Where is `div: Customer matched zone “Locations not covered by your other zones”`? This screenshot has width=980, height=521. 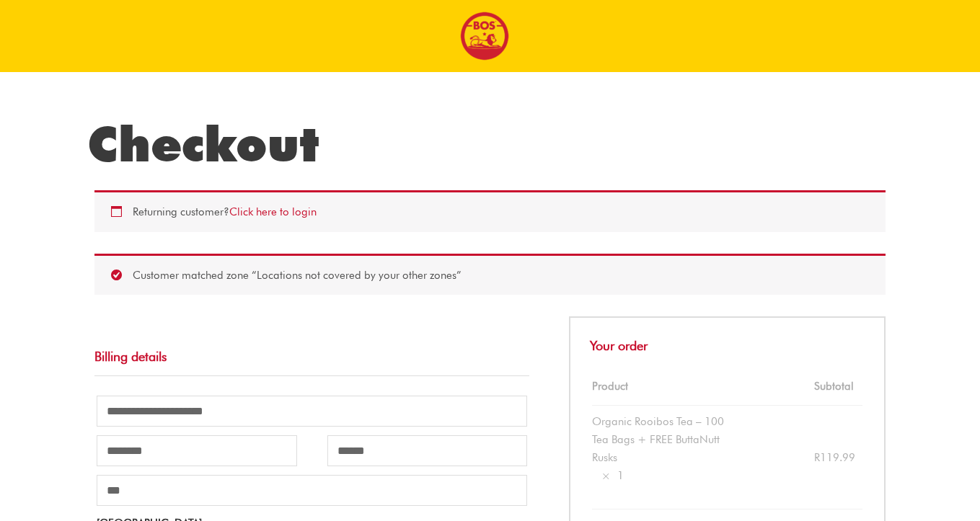
div: Customer matched zone “Locations not covered by your other zones” is located at coordinates (490, 275).